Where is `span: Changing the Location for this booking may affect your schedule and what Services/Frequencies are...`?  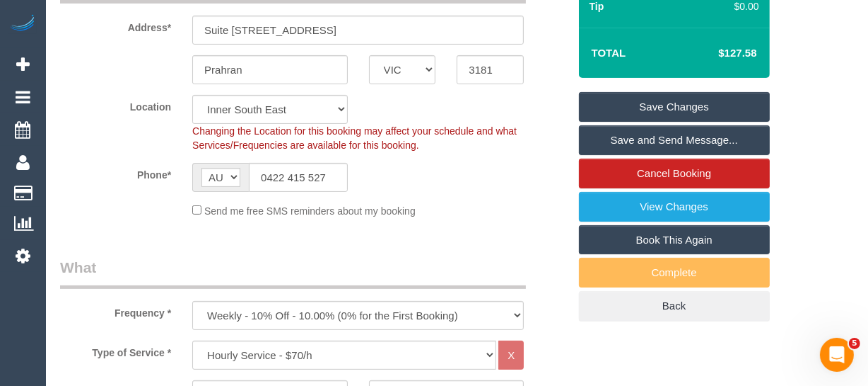
span: Changing the Location for this booking may affect your schedule and what Services/Frequencies are... is located at coordinates (354, 138).